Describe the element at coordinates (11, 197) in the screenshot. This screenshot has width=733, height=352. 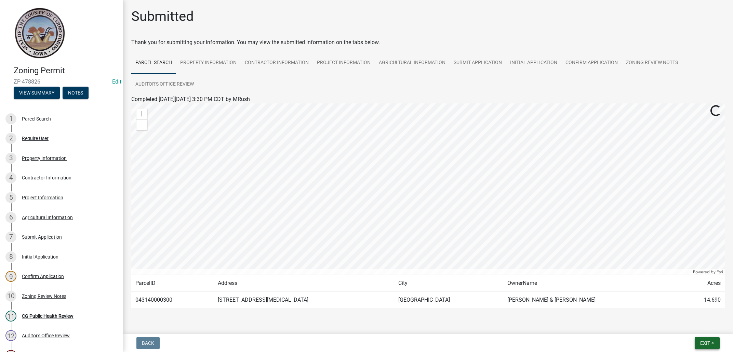
I see `div: 5` at that location.